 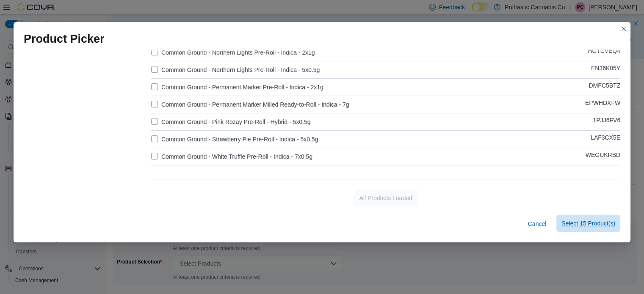 What do you see at coordinates (603, 156) in the screenshot?
I see `p: WEGUKRBD` at bounding box center [603, 156].